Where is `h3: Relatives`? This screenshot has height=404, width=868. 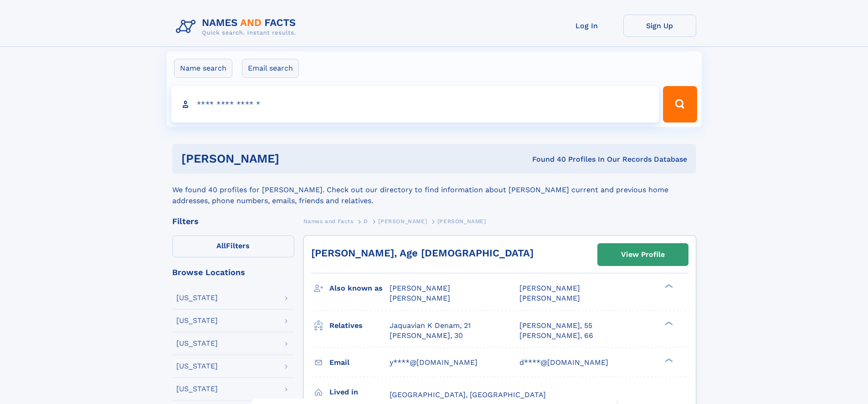
h3: Relatives is located at coordinates (359, 325).